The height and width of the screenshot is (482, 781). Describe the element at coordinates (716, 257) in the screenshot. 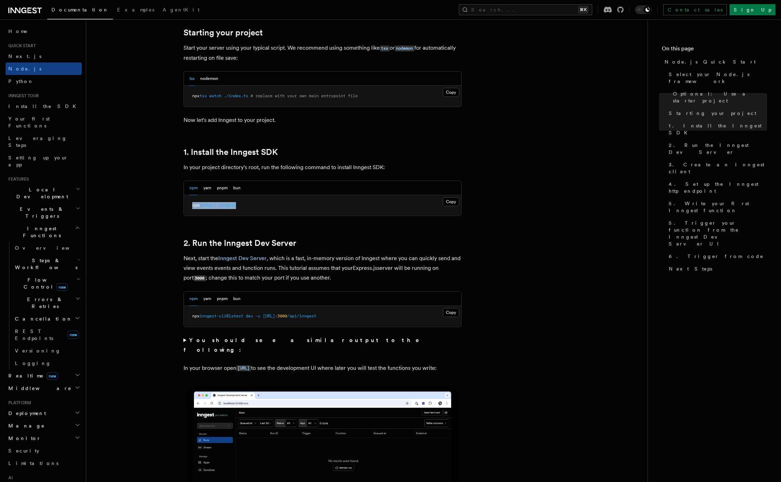

I see `span: 6. Trigger from code` at that location.